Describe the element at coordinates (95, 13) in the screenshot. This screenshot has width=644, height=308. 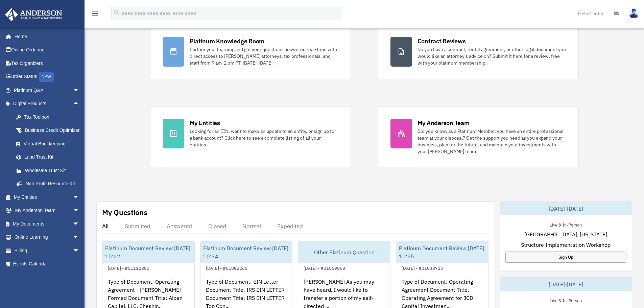
I see `i: menu` at that location.